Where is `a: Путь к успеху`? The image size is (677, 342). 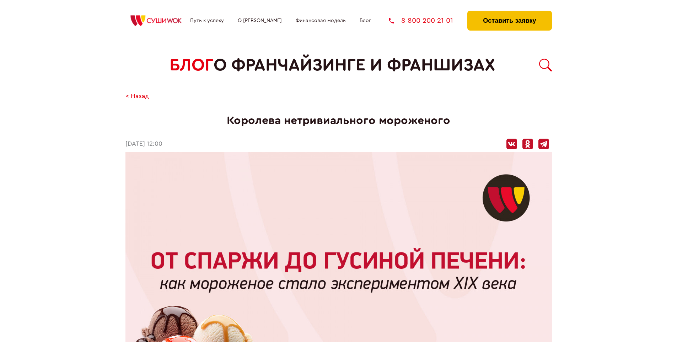 a: Путь к успеху is located at coordinates (207, 21).